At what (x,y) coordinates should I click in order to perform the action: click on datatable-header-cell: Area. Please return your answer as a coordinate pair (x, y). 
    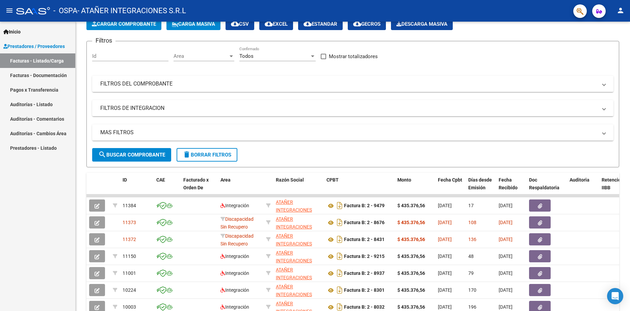
    Looking at the image, I should click on (240, 187).